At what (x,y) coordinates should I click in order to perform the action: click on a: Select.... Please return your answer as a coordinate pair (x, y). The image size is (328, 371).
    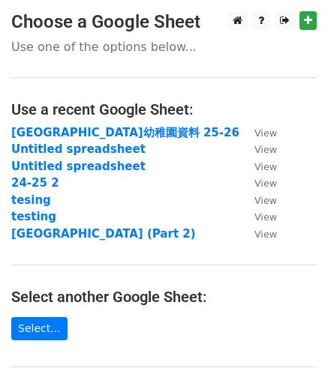
    Looking at the image, I should click on (39, 328).